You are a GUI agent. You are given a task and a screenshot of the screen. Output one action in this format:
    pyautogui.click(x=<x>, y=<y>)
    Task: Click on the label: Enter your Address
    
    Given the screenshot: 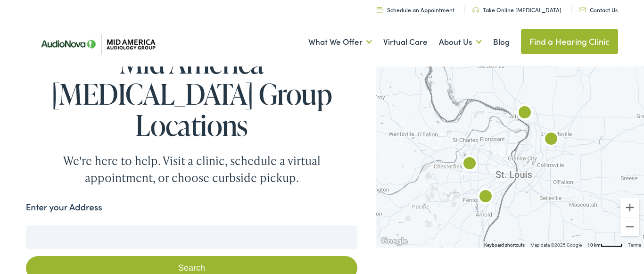 What is the action you would take?
    pyautogui.click(x=64, y=207)
    